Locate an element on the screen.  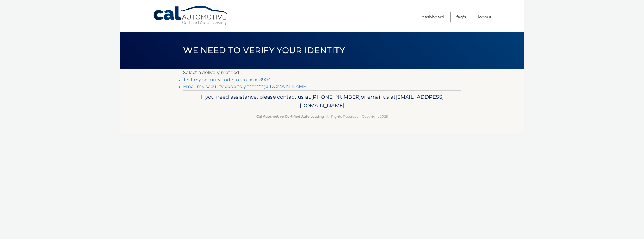
p: If you need assistance, please contact us at: or email us at is located at coordinates (322, 102).